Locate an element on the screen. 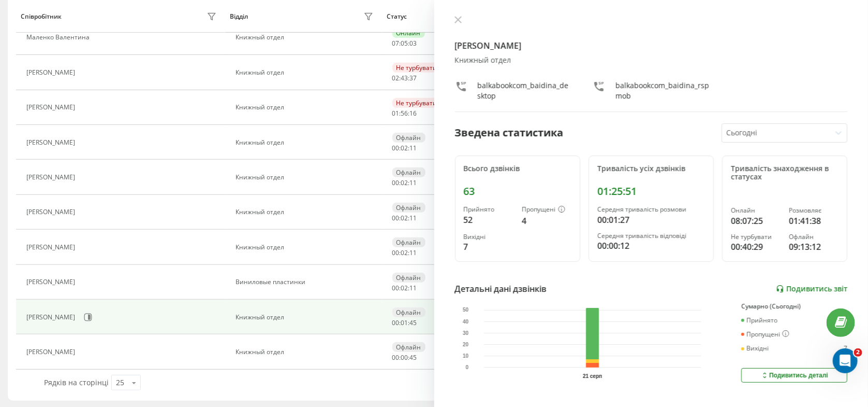 The height and width of the screenshot is (407, 868). text: 40 is located at coordinates (466, 322).